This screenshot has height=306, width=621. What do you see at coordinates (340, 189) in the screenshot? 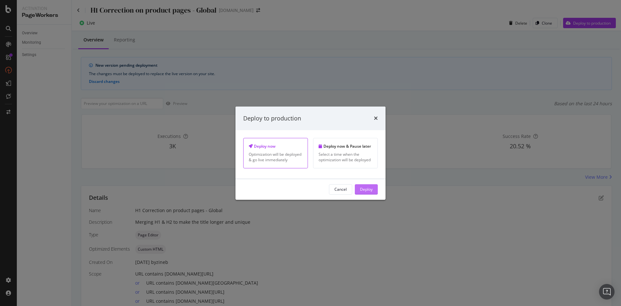
I see `button: Cancel` at bounding box center [340, 189].